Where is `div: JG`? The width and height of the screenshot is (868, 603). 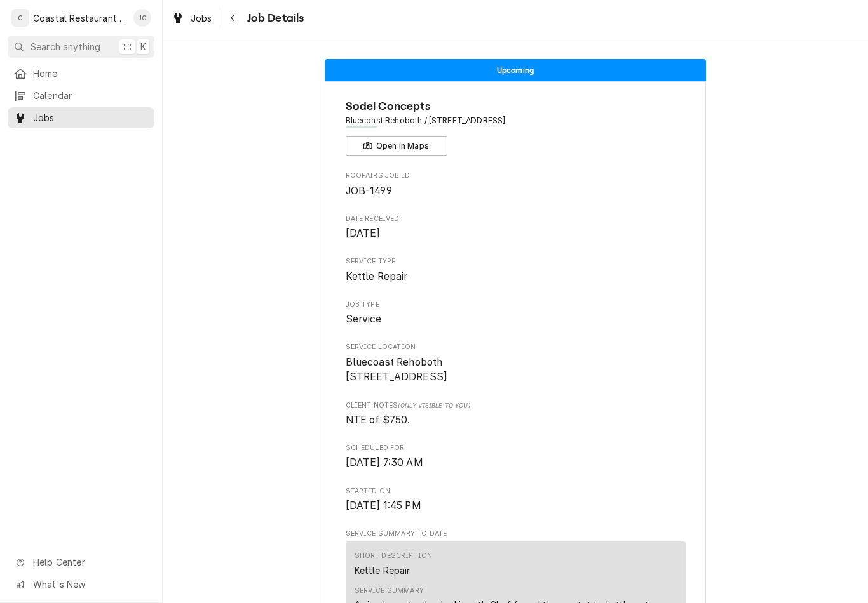 div: JG is located at coordinates (142, 18).